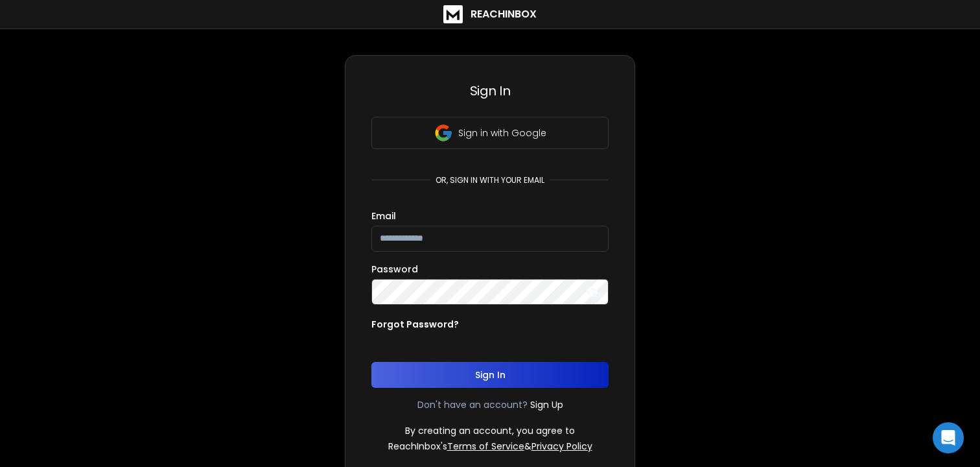 This screenshot has height=467, width=980. What do you see at coordinates (395, 269) in the screenshot?
I see `label: Password` at bounding box center [395, 269].